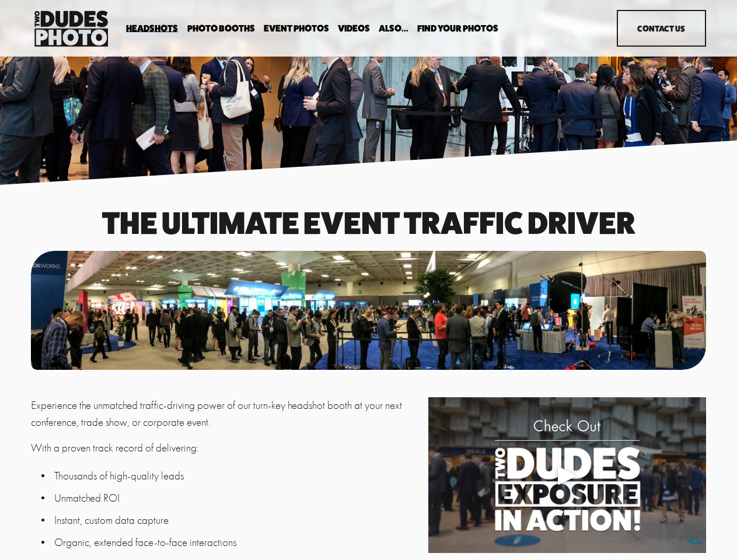 This screenshot has width=737, height=560. What do you see at coordinates (457, 29) in the screenshot?
I see `span: Find Your Photos` at bounding box center [457, 29].